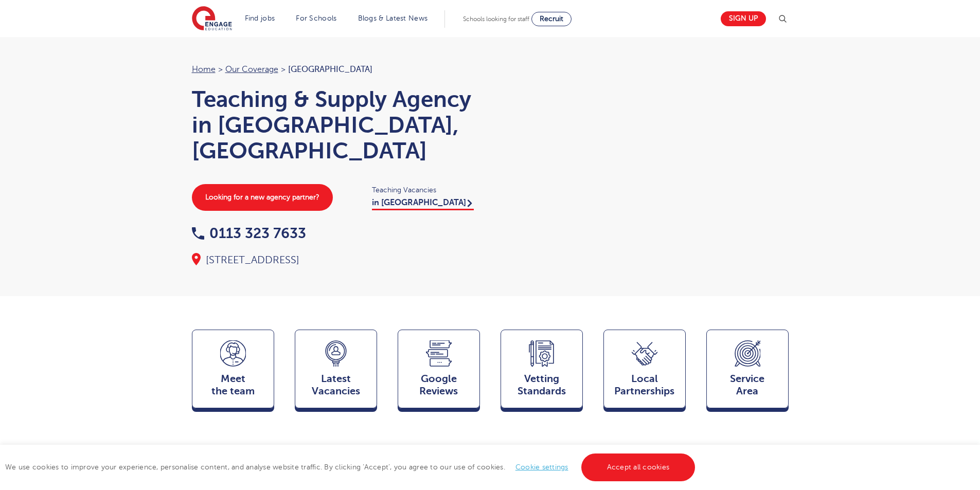 The height and width of the screenshot is (490, 980). Describe the element at coordinates (747, 386) in the screenshot. I see `span: Service Area` at that location.